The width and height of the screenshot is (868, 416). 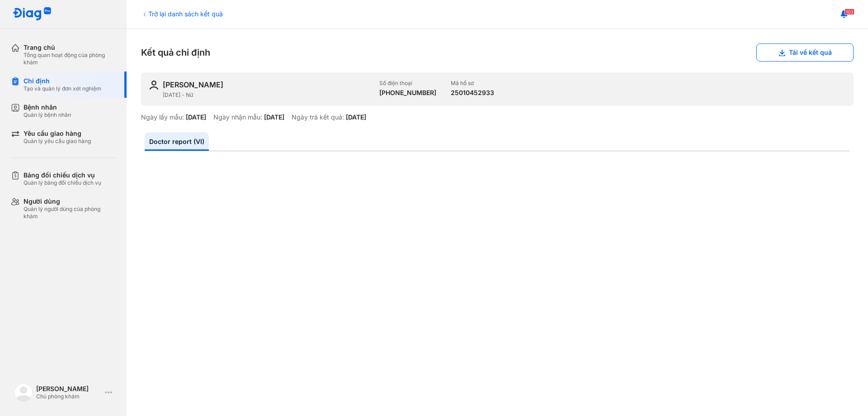 I want to click on button: Tải về kết quả, so click(x=805, y=52).